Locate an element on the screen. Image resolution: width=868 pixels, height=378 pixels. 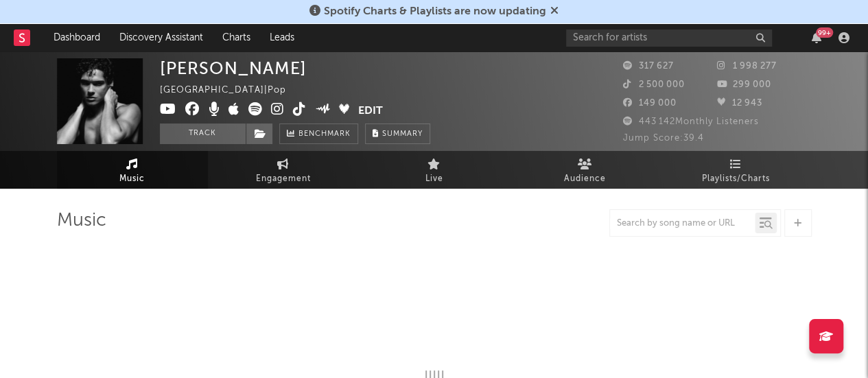
span: 317 627 is located at coordinates (648, 66).